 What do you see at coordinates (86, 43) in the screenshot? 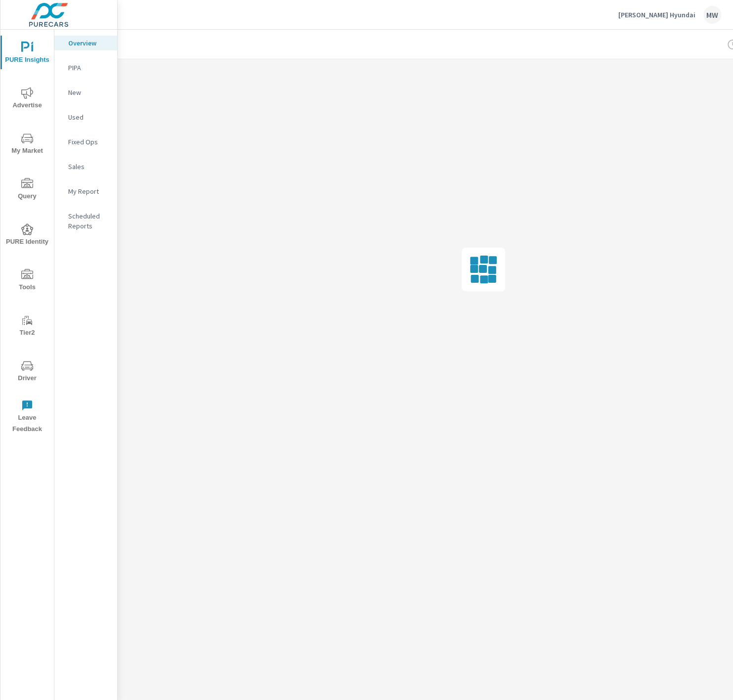
I see `div: Overview` at bounding box center [86, 43].